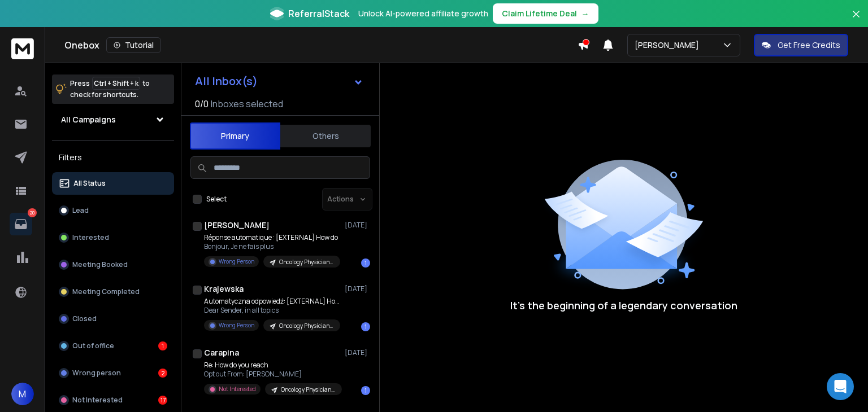 Image resolution: width=868 pixels, height=412 pixels. Describe the element at coordinates (800, 45) in the screenshot. I see `button: Get Free Credits` at that location.